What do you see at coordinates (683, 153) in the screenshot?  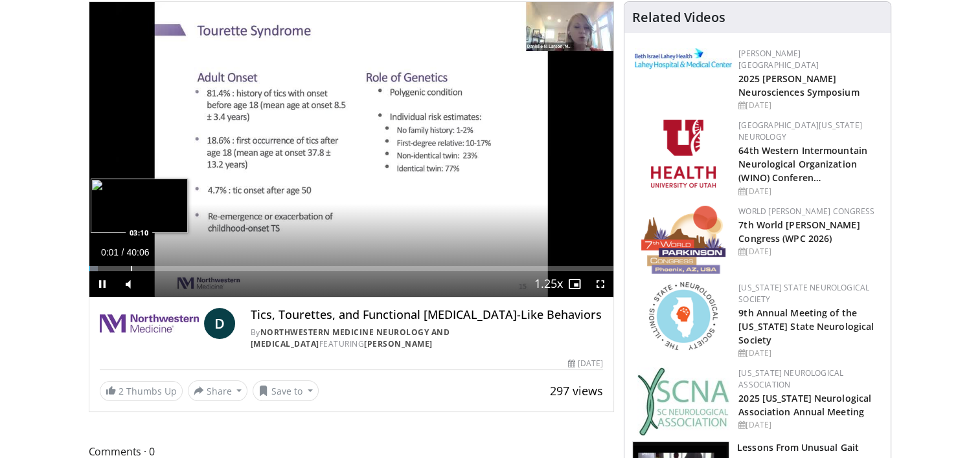 I see `img: f6362829-b0a3-407d-a044-59546adfd345.png.150x105_q85_autocrop_double_scale_upscale_version-0.2.png` at bounding box center [683, 153].